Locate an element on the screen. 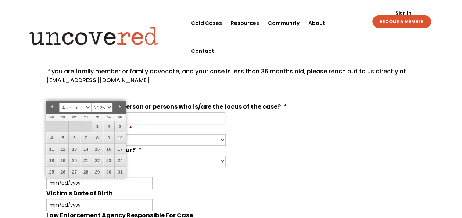 This screenshot has height=218, width=462. a: 17 is located at coordinates (120, 150).